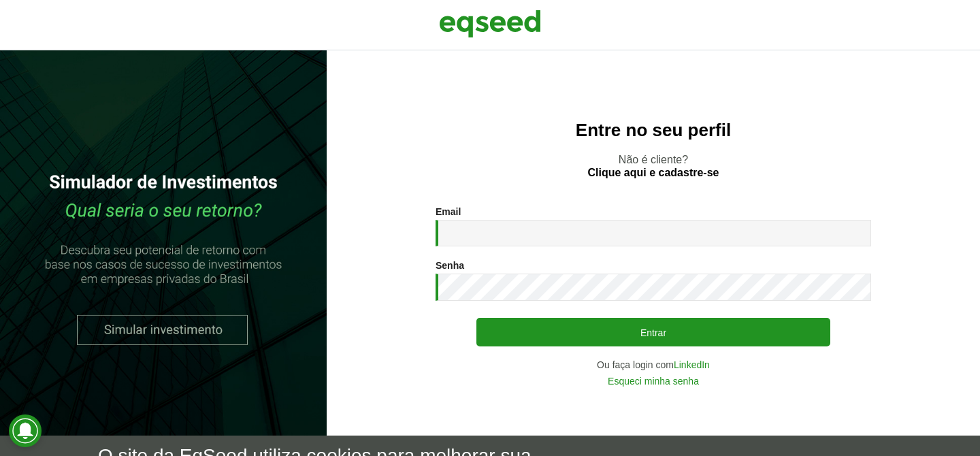  What do you see at coordinates (490, 24) in the screenshot?
I see `img: EqSeed Logo` at bounding box center [490, 24].